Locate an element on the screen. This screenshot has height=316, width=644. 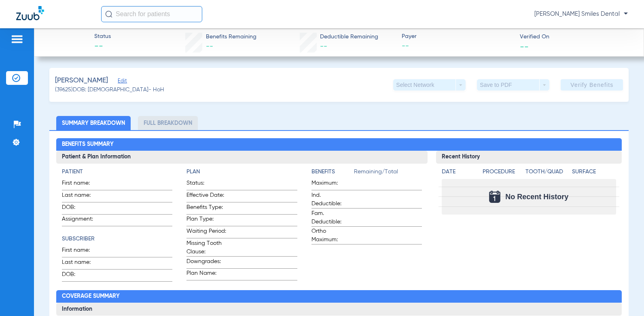
img: hamburger-icon is located at coordinates (17, 40).